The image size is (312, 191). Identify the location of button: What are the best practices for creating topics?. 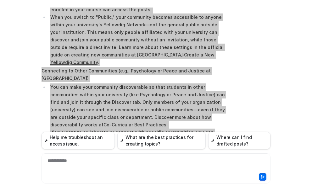
(161, 141).